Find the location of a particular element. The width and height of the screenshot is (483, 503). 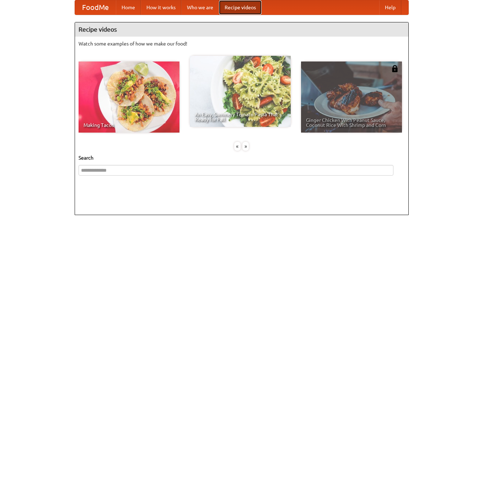

span: Making Tacos is located at coordinates (129, 125).